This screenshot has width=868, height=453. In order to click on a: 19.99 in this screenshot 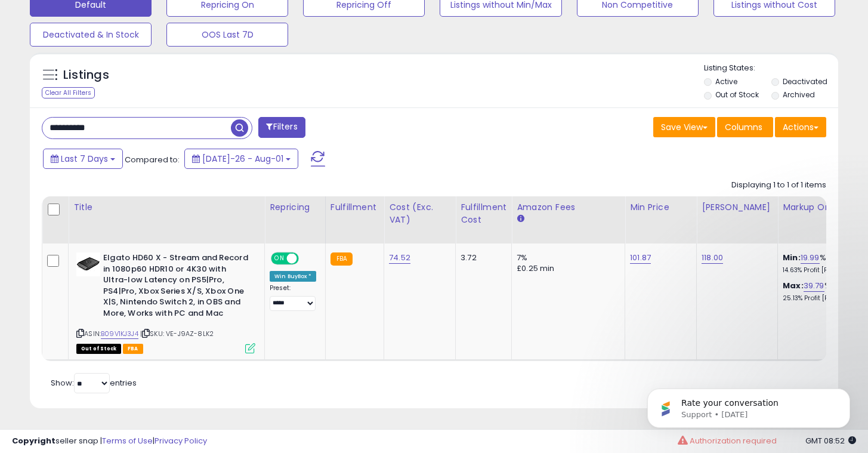, I will do `click(810, 258)`.